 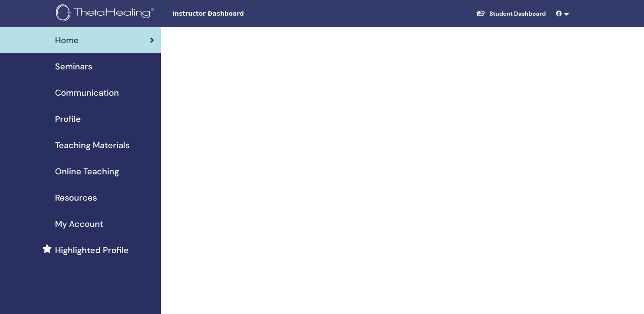 What do you see at coordinates (92, 145) in the screenshot?
I see `span: Teaching Materials` at bounding box center [92, 145].